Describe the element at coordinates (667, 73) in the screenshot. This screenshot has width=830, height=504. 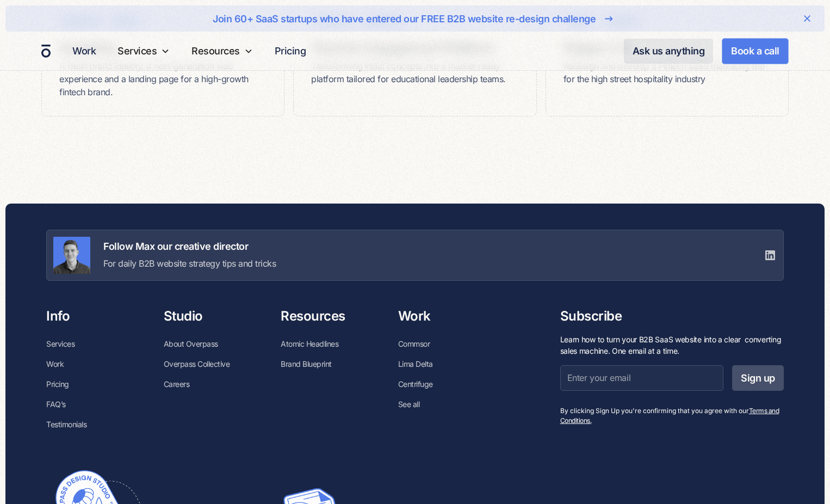
I see `div: Redesign and develop a Fintech SaaS marketing site for the high street hospitality industry` at that location.